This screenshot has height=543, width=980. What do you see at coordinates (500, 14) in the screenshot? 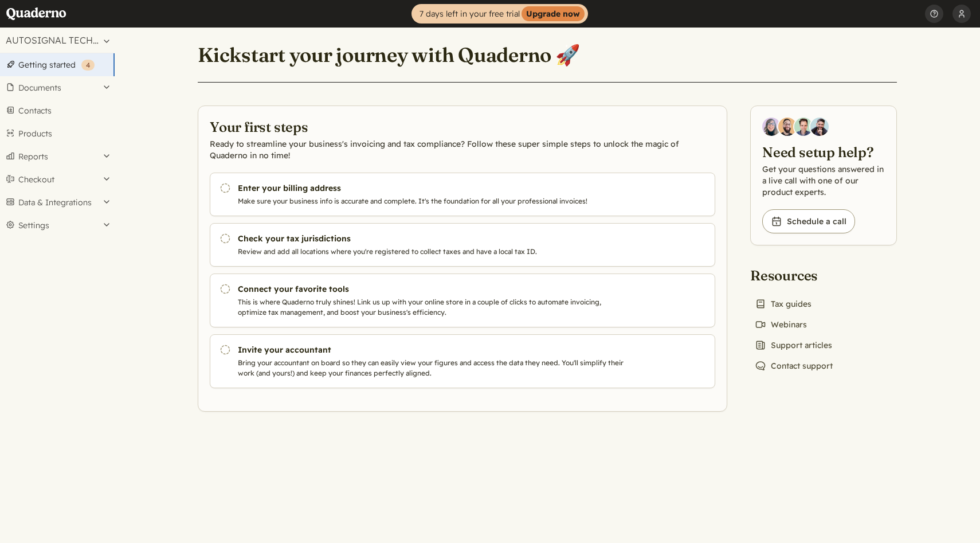
I see `a: 7 days left in your free trialUpgrade now` at bounding box center [500, 14].